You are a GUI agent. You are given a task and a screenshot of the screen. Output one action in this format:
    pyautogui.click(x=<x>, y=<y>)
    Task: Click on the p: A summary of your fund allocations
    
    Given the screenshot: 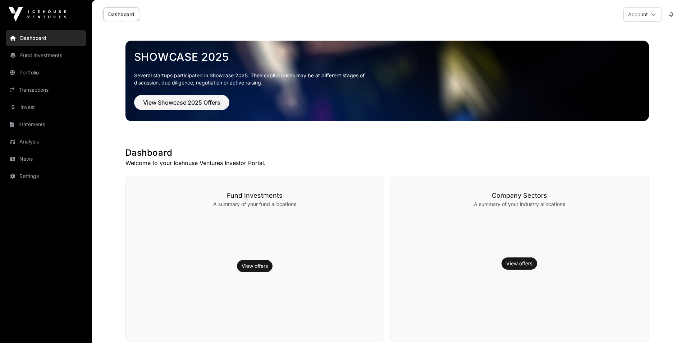 What is the action you would take?
    pyautogui.click(x=255, y=204)
    